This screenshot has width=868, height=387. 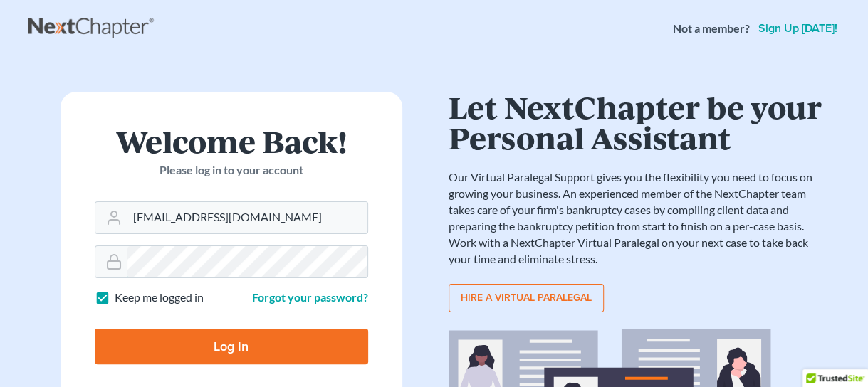 I want to click on h1: Welcome Back!, so click(x=231, y=141).